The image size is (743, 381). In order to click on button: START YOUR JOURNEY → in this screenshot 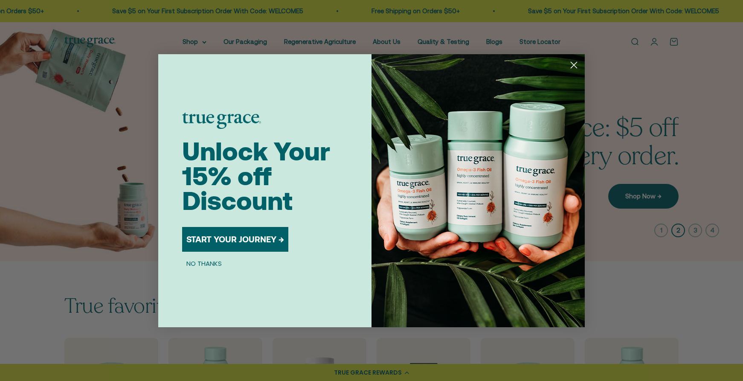, I will do `click(235, 239)`.